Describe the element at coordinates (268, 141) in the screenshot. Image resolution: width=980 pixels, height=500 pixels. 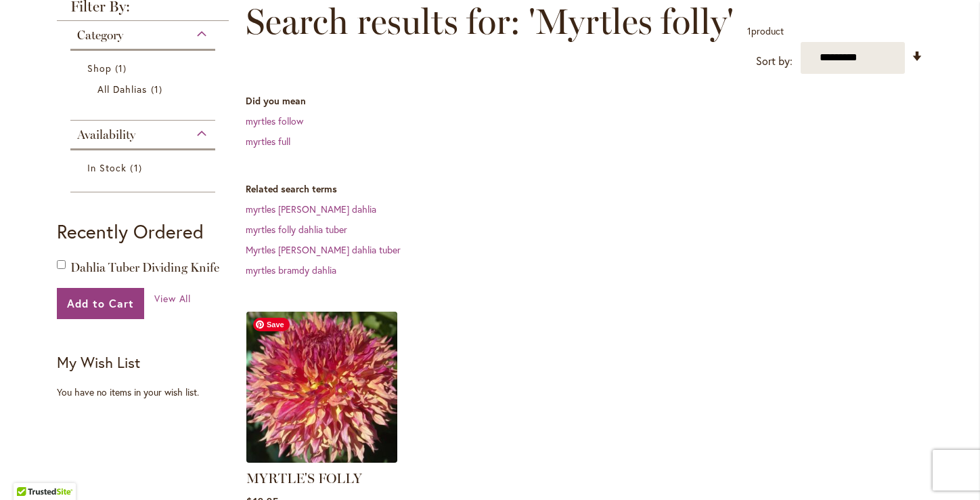
I see `a: myrtles full` at that location.